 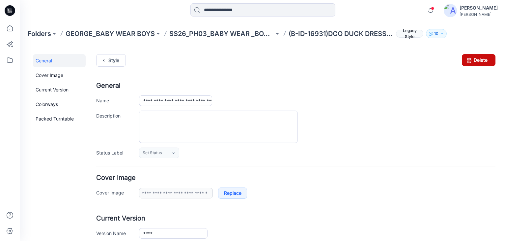 What do you see at coordinates (409, 34) in the screenshot?
I see `button: Legacy Style` at bounding box center [409, 34].